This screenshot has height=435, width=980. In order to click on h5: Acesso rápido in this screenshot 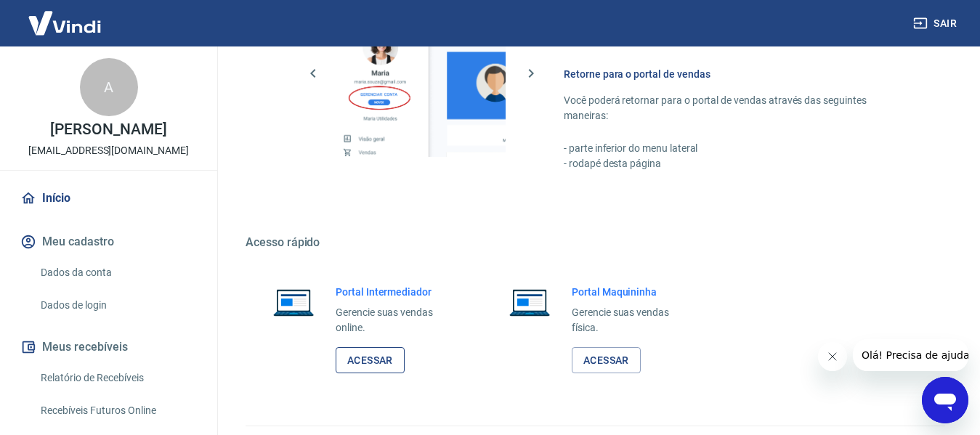, I will do `click(595, 243)`.